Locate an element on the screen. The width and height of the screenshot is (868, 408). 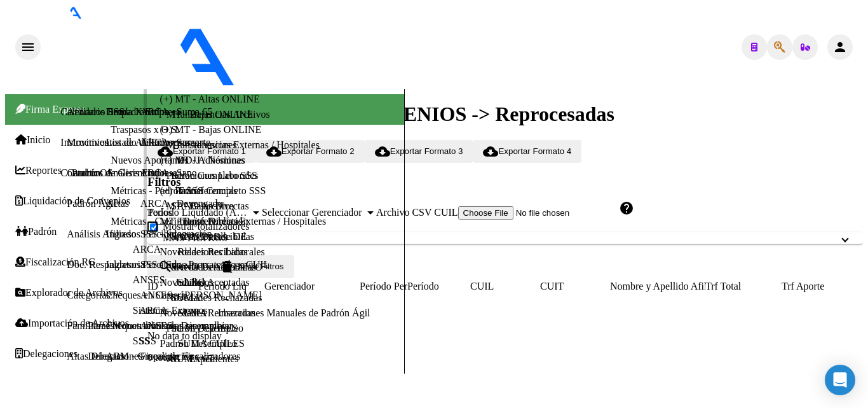
span: Trf Aporte is located at coordinates (803, 286).